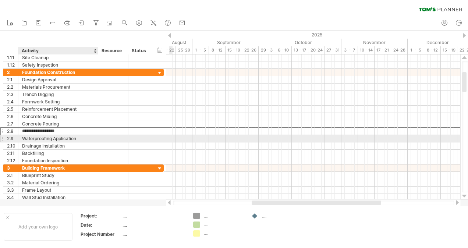  I want to click on div: 22-26, so click(250, 50).